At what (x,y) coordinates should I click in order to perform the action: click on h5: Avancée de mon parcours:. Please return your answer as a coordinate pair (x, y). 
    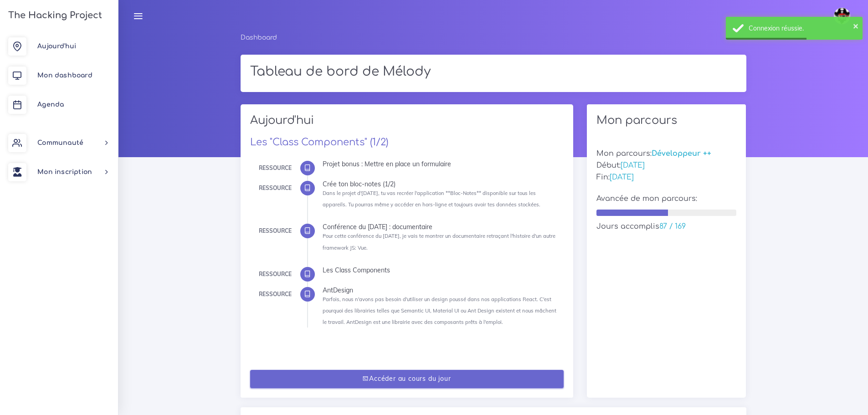
    Looking at the image, I should click on (666, 199).